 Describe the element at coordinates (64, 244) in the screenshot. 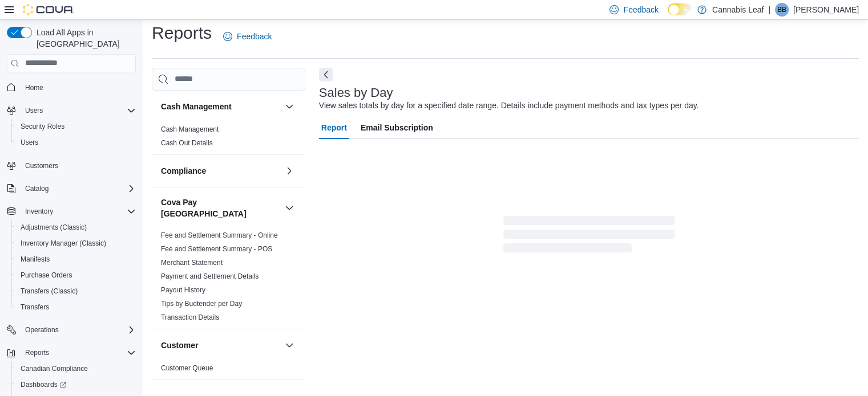

I see `a: Inventory Manager (Classic)` at that location.